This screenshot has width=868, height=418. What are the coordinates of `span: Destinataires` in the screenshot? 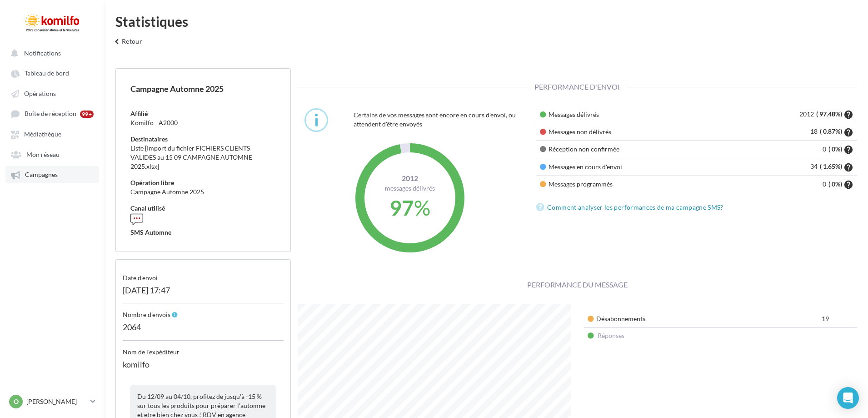 It's located at (149, 138).